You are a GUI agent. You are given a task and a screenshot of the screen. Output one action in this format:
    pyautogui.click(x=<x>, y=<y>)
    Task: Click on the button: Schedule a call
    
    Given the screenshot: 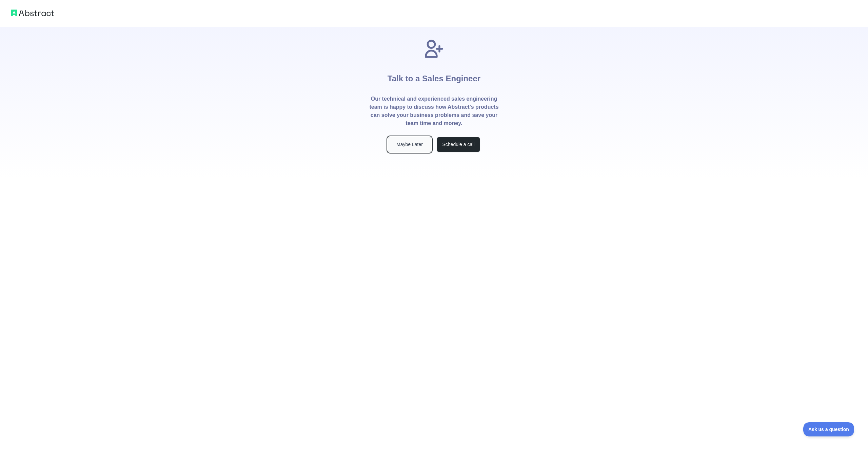 What is the action you would take?
    pyautogui.click(x=459, y=145)
    